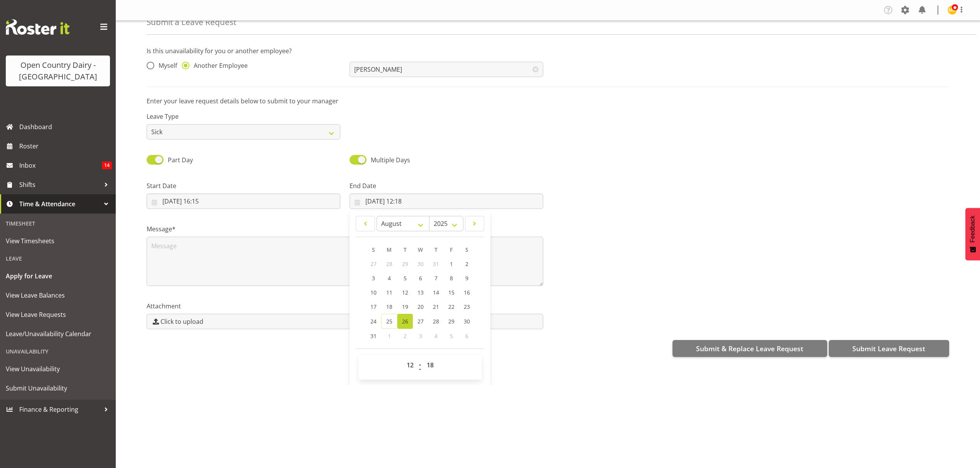 The width and height of the screenshot is (980, 468). I want to click on button: Submit Leave Request, so click(888, 348).